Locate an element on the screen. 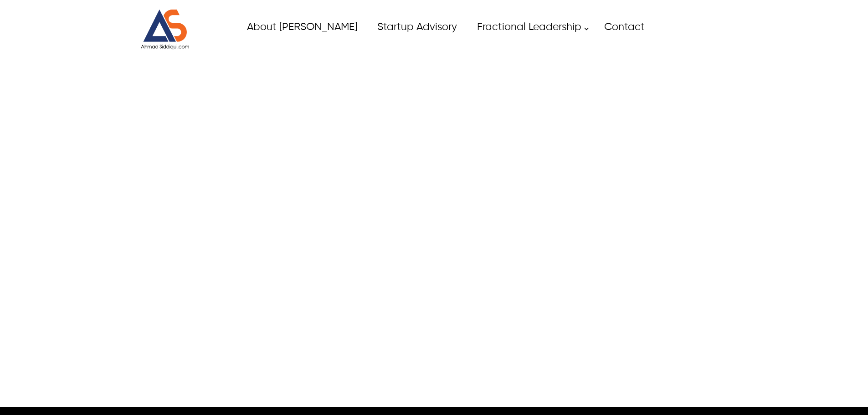 The height and width of the screenshot is (415, 868). img: Website Logo for Ahmad Siddiqui is located at coordinates (165, 30).